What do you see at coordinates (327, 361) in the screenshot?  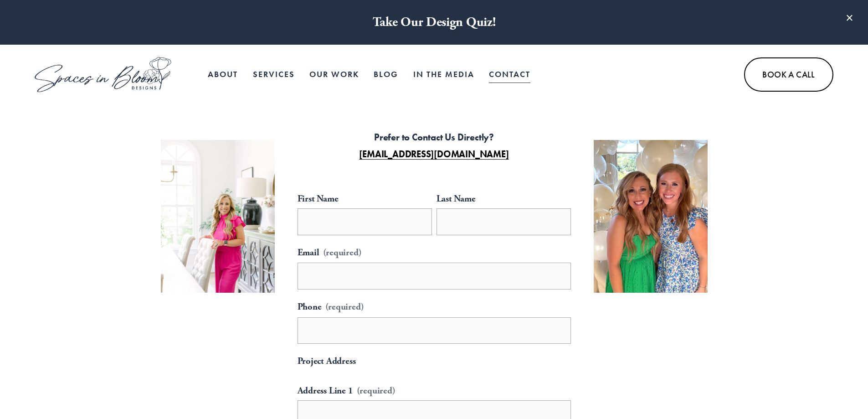 I see `span: Project Address` at bounding box center [327, 361].